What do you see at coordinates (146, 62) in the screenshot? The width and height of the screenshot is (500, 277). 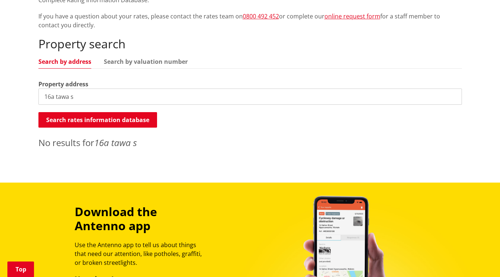 I see `a: Search by valuation number` at bounding box center [146, 62].